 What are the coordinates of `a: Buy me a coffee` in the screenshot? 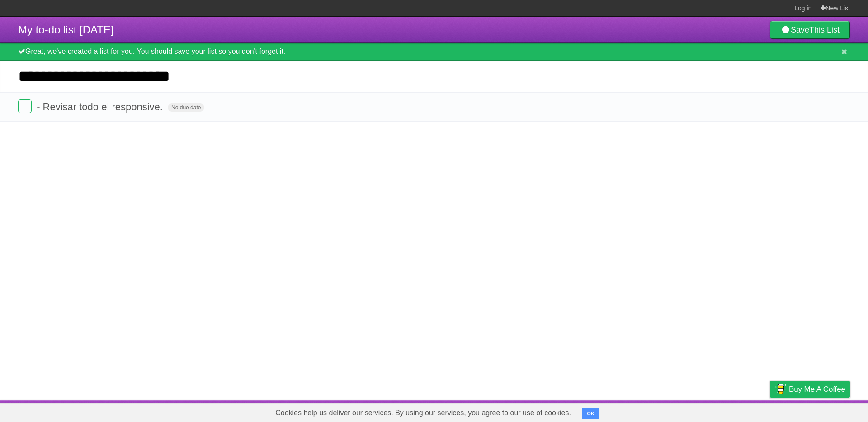 It's located at (810, 389).